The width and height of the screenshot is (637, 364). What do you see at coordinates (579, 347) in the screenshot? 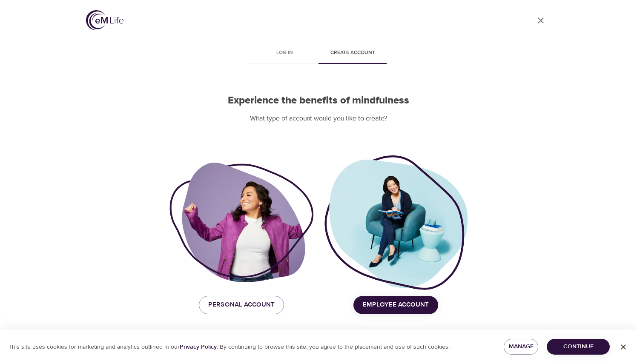
I see `button: Continue` at bounding box center [579, 347].